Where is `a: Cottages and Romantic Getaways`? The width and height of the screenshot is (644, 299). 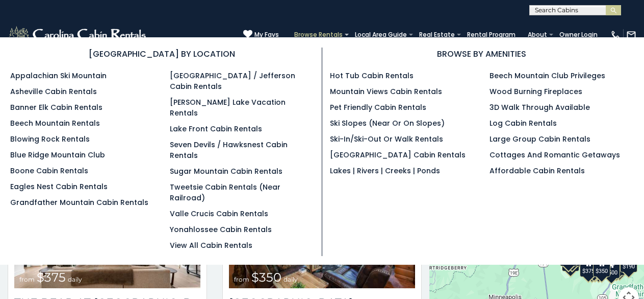 a: Cottages and Romantic Getaways is located at coordinates (555, 154).